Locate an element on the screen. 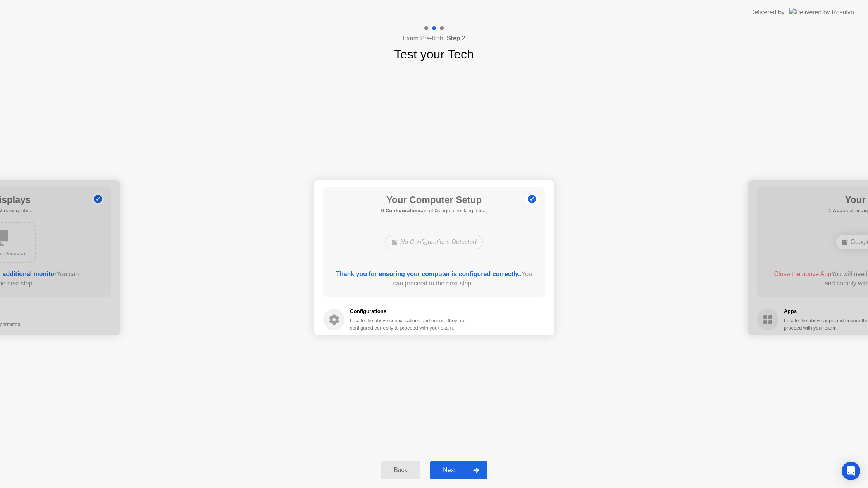 This screenshot has width=868, height=488. div: Next is located at coordinates (449, 470).